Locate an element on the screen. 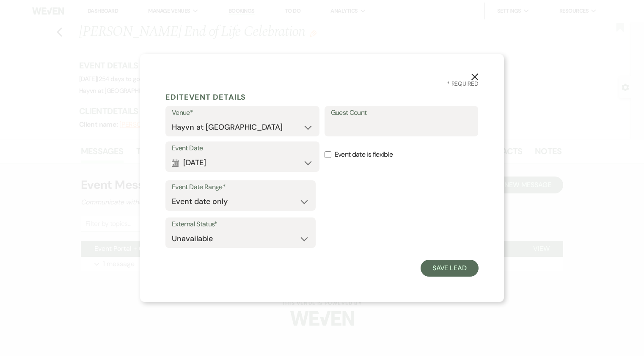  label: Event date is flexible is located at coordinates (401, 155).